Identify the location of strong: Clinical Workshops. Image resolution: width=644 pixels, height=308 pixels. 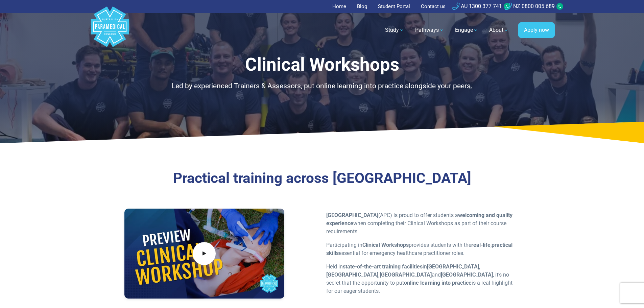
(385, 245).